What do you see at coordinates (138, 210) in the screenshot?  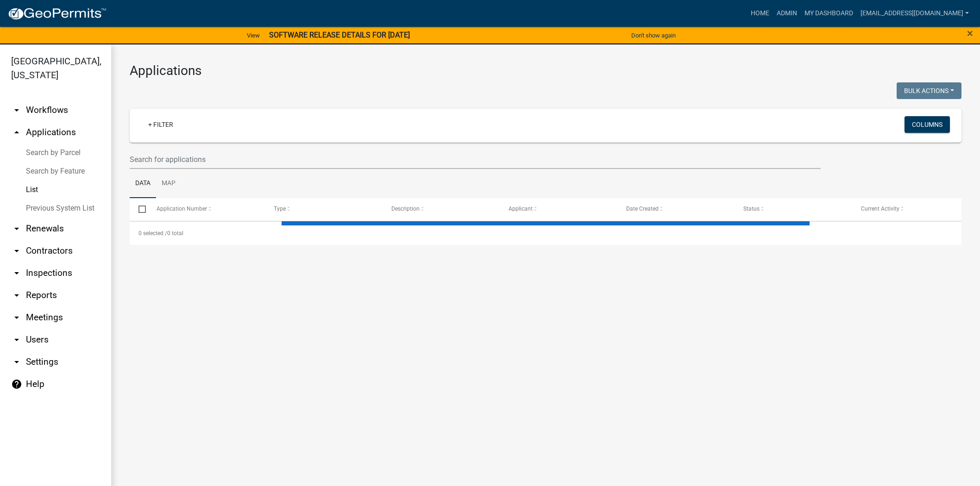 I see `datatable-header-cell: Select` at bounding box center [138, 210].